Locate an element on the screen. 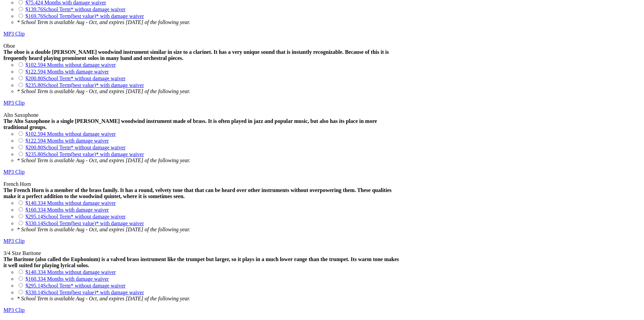  span: $169.76 is located at coordinates (34, 16).